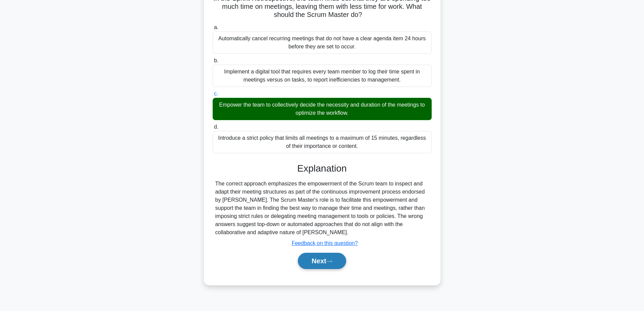 Image resolution: width=644 pixels, height=311 pixels. Describe the element at coordinates (216, 27) in the screenshot. I see `span: a.` at that location.